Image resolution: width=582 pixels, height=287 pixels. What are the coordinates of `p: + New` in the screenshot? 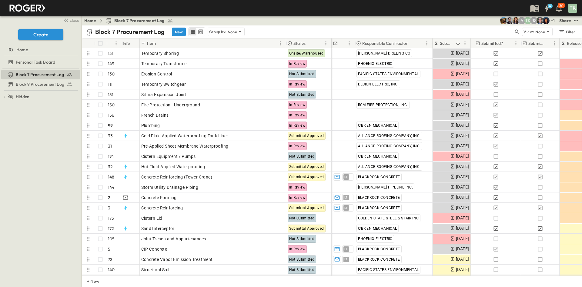 It's located at (89, 281).